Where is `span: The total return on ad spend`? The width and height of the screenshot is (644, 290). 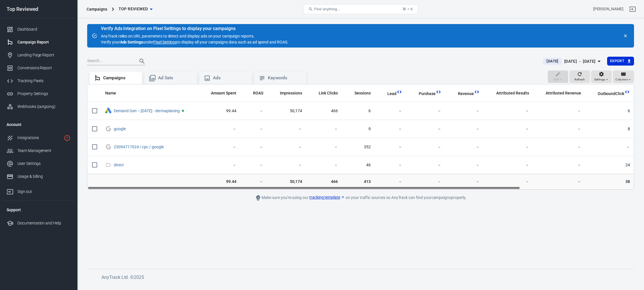
span: The total return on ad spend is located at coordinates (258, 93).